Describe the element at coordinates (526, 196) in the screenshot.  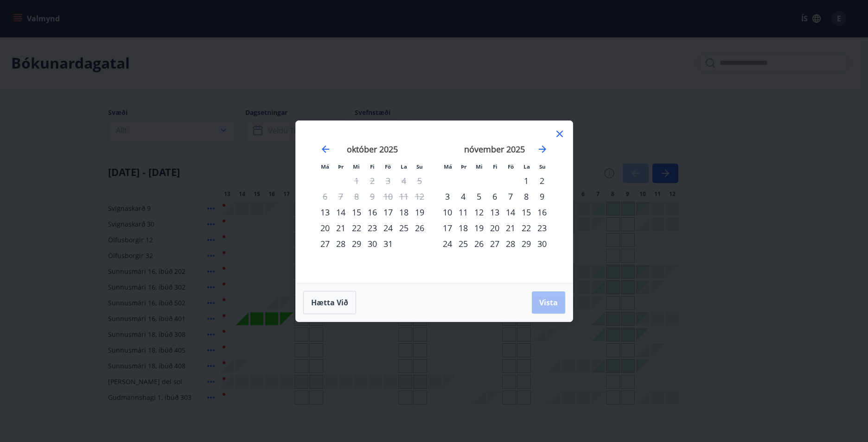
I see `td: Choose laugardagur, 8. nóvember 2025 as your check-in date. It’s available.` at that location.